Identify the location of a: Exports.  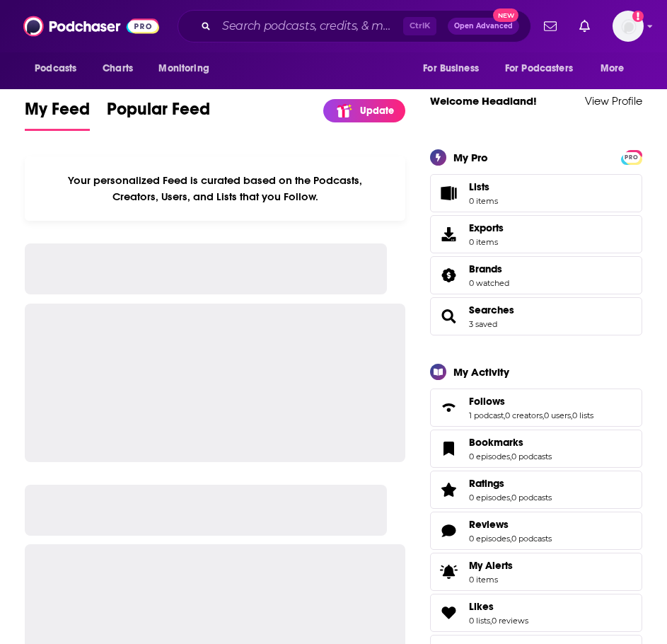
(537, 234).